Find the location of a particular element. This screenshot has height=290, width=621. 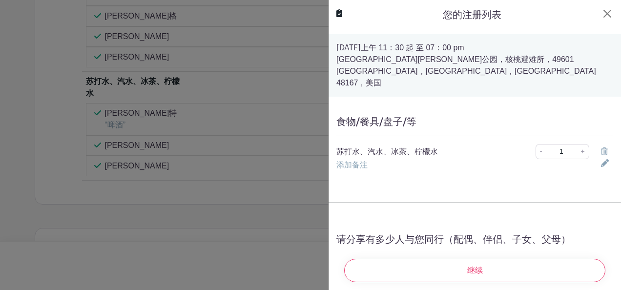

h5: 您的注册列表 is located at coordinates (472, 15).